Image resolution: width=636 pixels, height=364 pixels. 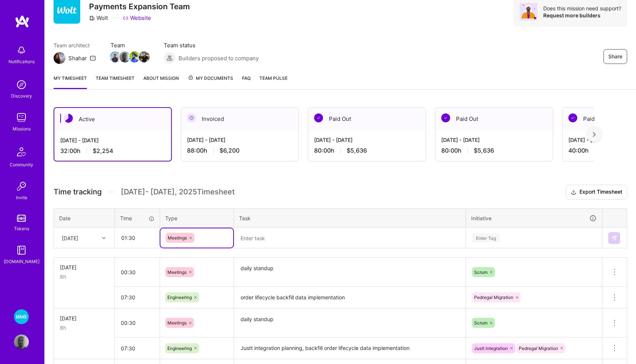 I want to click on span: Team Pulse, so click(x=273, y=78).